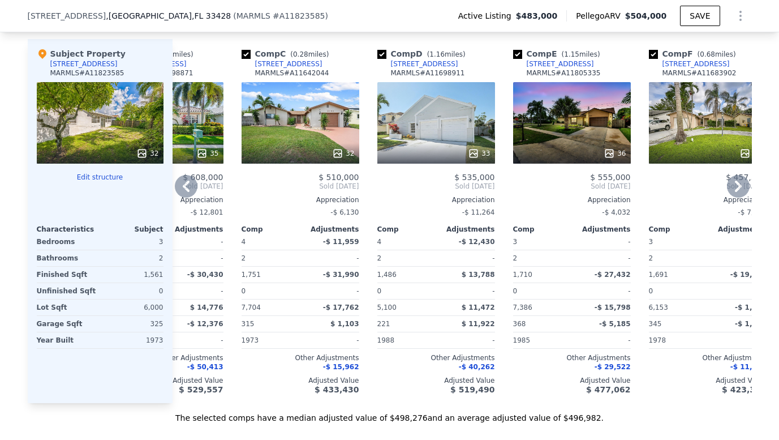  Describe the element at coordinates (479, 153) in the screenshot. I see `div: 33` at that location.